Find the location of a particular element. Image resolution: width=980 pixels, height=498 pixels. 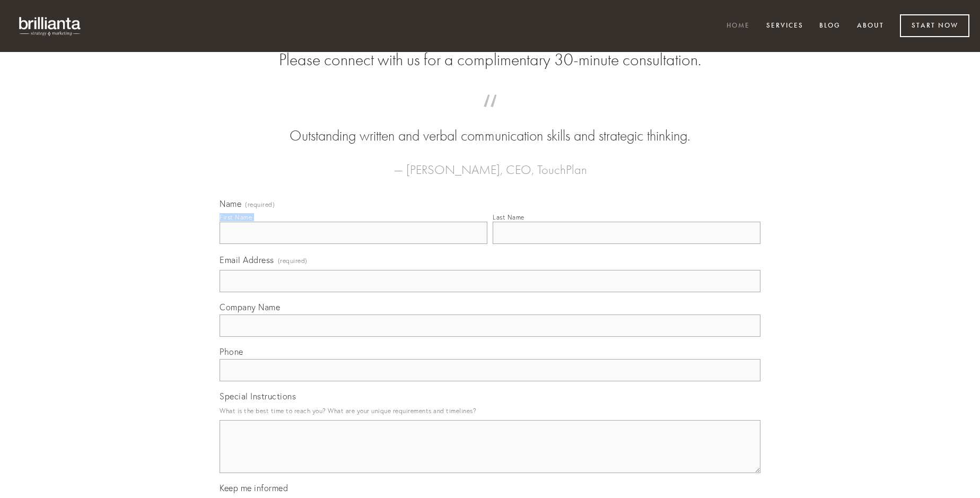

span: Special Instructions is located at coordinates (258, 396).